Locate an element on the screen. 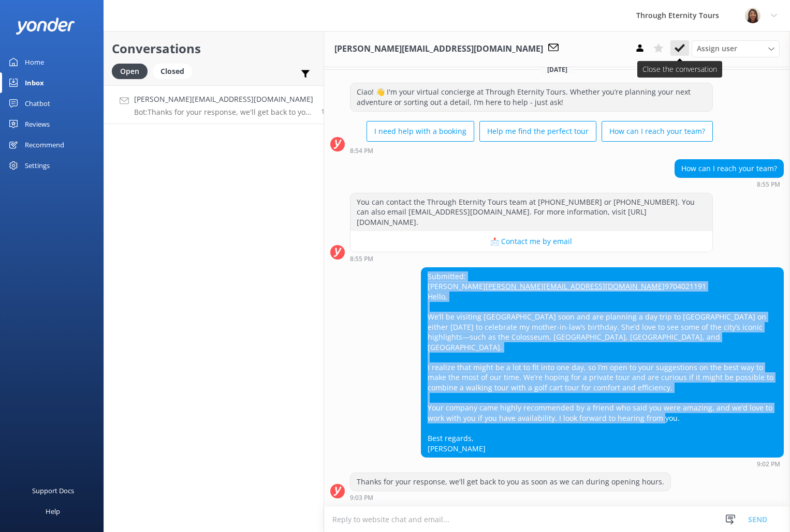 The width and height of the screenshot is (790, 532). h2: Conversations is located at coordinates (214, 49).